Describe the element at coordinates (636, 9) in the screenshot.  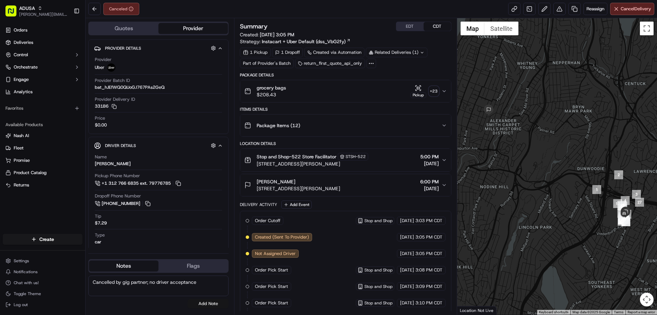
I see `span: Cancel Delivery` at that location.